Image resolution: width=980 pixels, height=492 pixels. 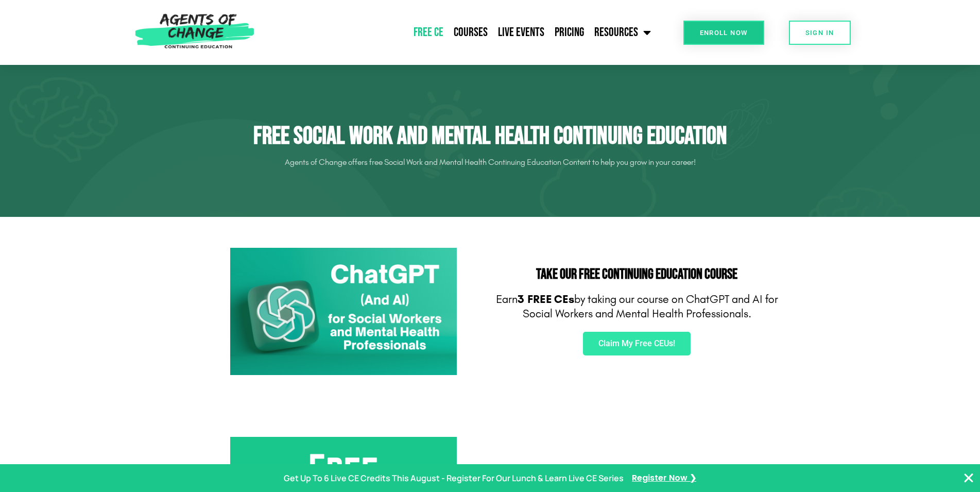 I want to click on button: Close Banner, so click(x=969, y=478).